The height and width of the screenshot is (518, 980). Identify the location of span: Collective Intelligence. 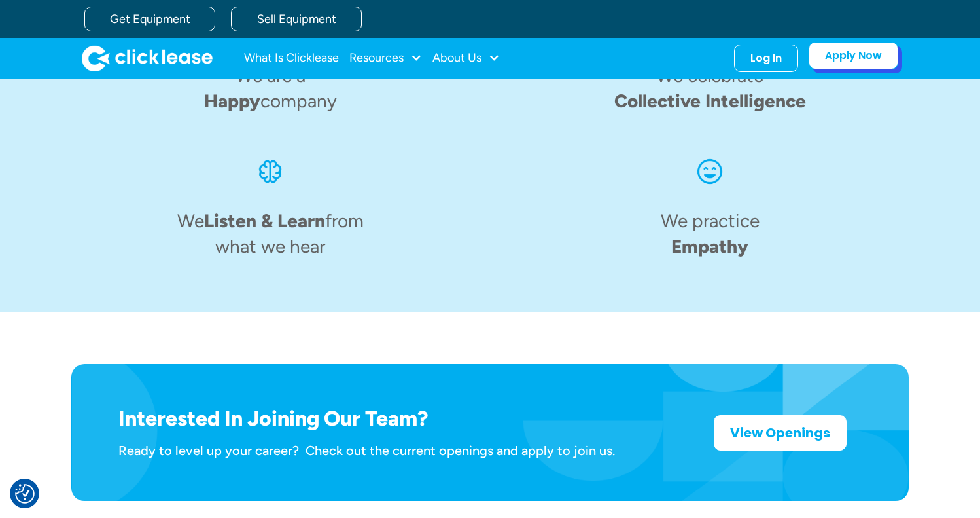
(710, 101).